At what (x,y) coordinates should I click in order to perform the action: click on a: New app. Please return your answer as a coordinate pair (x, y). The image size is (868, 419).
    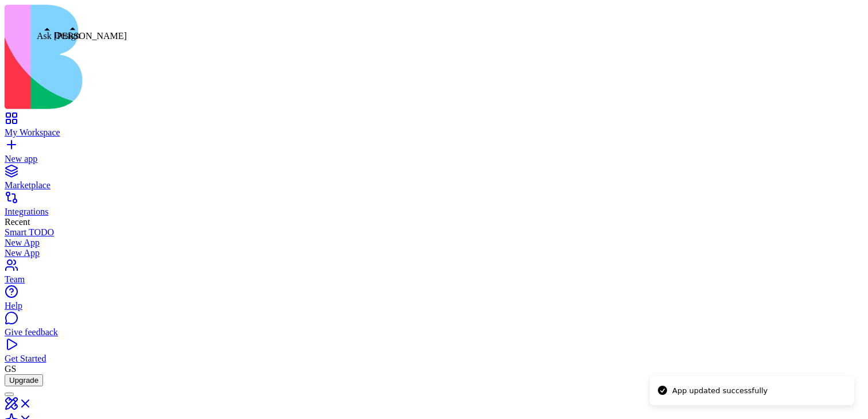
    Looking at the image, I should click on (434, 154).